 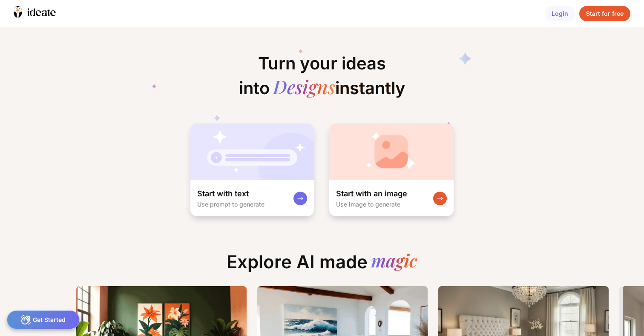 What do you see at coordinates (231, 204) in the screenshot?
I see `div: Use prompt to generate` at bounding box center [231, 204].